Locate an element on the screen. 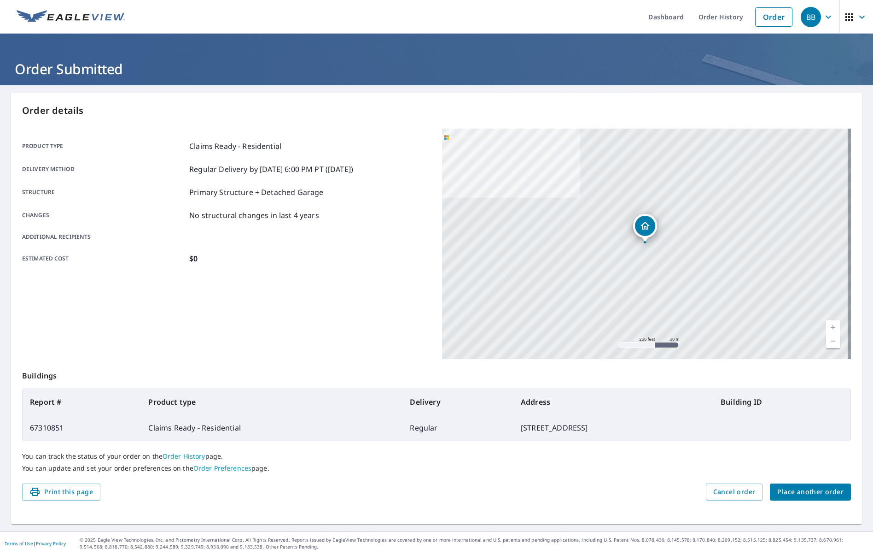 This screenshot has height=555, width=873. a: Terms of Use is located at coordinates (19, 543).